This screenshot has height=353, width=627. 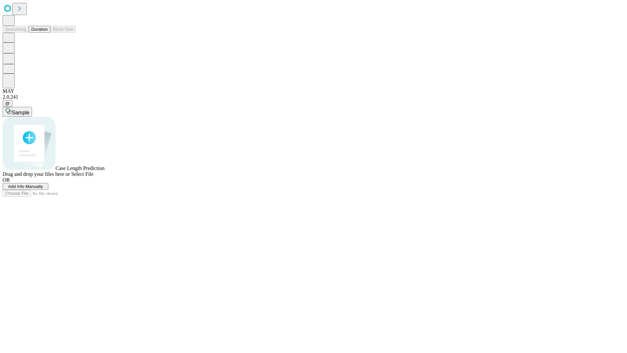 What do you see at coordinates (25, 186) in the screenshot?
I see `button: Add Info Manually` at bounding box center [25, 186].